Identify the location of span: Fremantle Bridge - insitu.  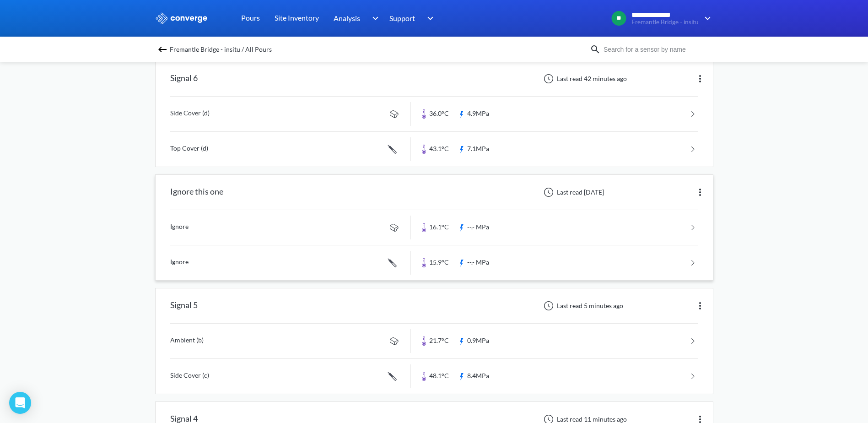
(665, 22).